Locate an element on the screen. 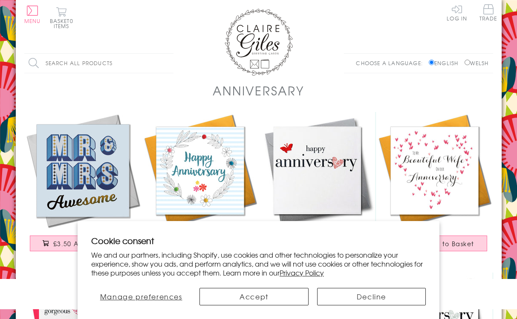  button: Menu is located at coordinates (32, 14).